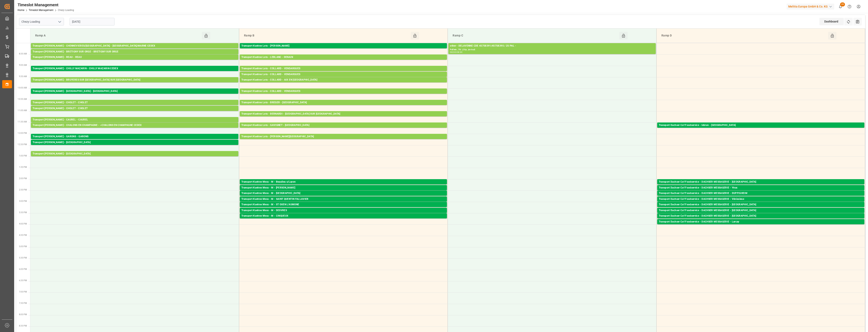 The image size is (868, 332). What do you see at coordinates (23, 269) in the screenshot?
I see `span: 6:00 PM` at bounding box center [23, 269].